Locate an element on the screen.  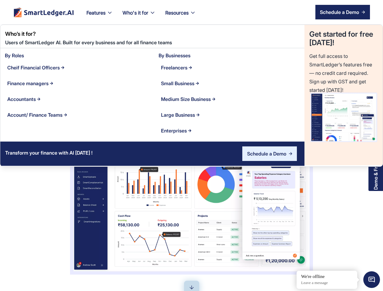
img: footer logo is located at coordinates (44, 12).